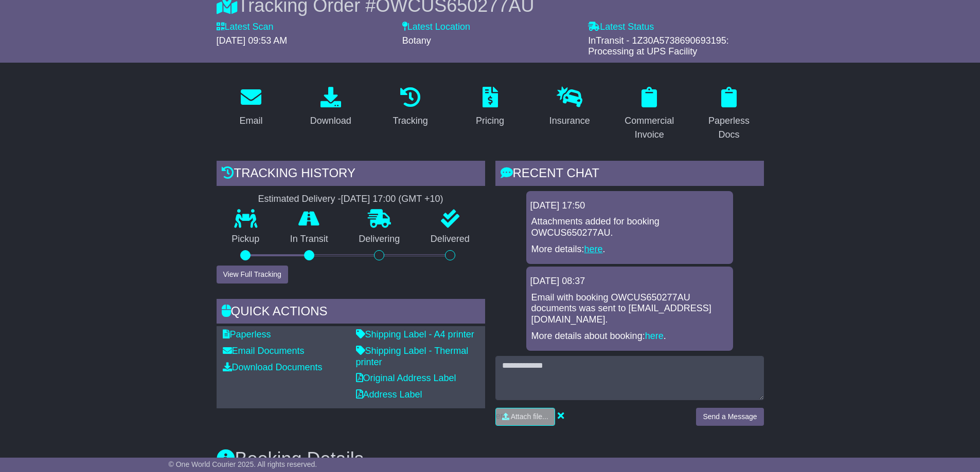 The image size is (980, 472). Describe the element at coordinates (247, 334) in the screenshot. I see `a: Paperless` at that location.